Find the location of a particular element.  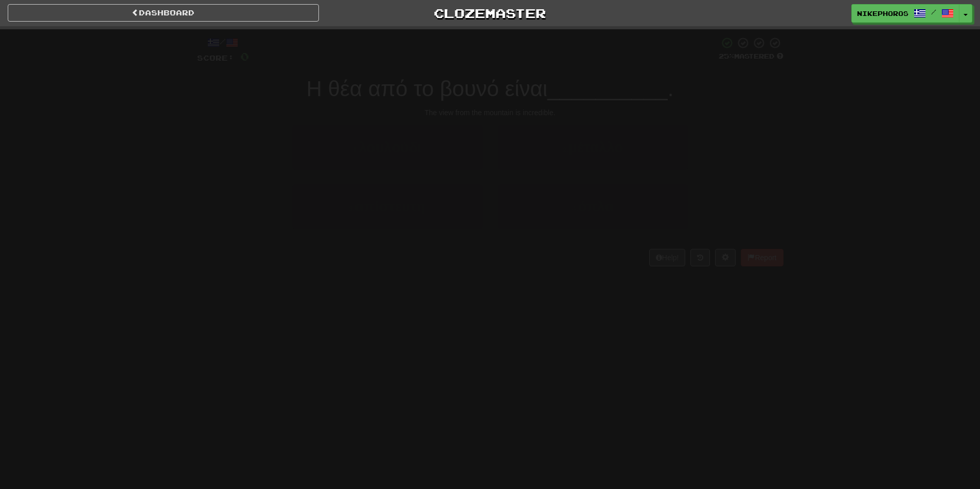

small: 2 . is located at coordinates (565, 150).